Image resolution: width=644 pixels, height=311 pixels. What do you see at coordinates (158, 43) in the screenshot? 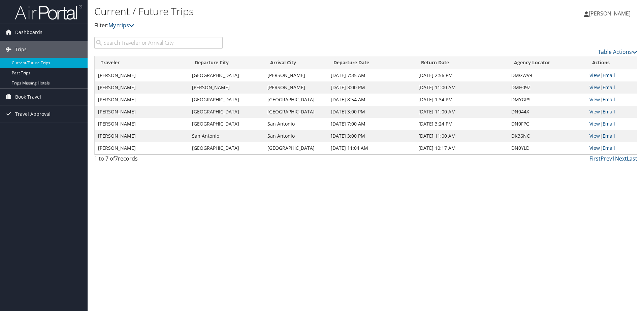
I see `input: Search Traveler or Arrival City` at bounding box center [158, 43].